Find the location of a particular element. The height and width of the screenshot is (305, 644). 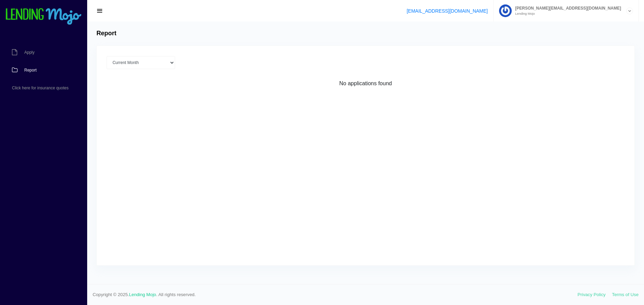

h4: Report is located at coordinates (106, 34).